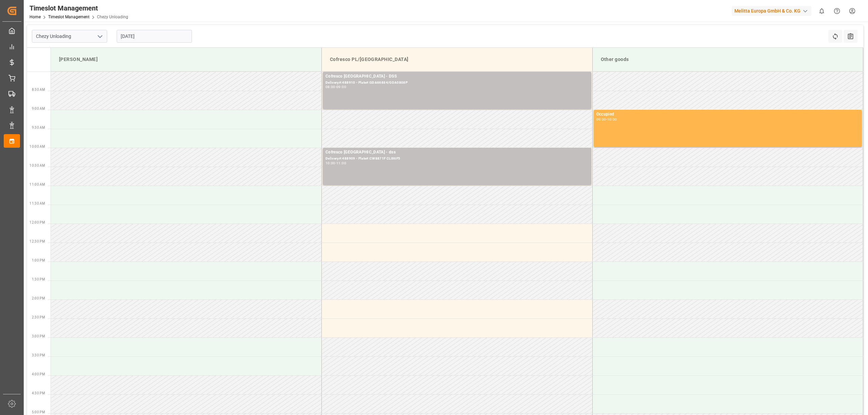 This screenshot has height=415, width=868. I want to click on input: DD-MM-YYYY, so click(154, 36).